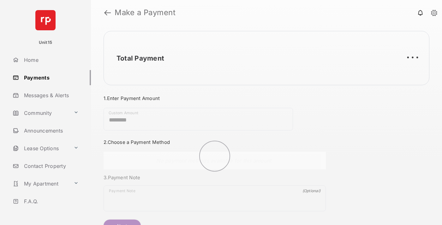 Image resolution: width=442 pixels, height=225 pixels. Describe the element at coordinates (45, 43) in the screenshot. I see `p: Unit15` at that location.